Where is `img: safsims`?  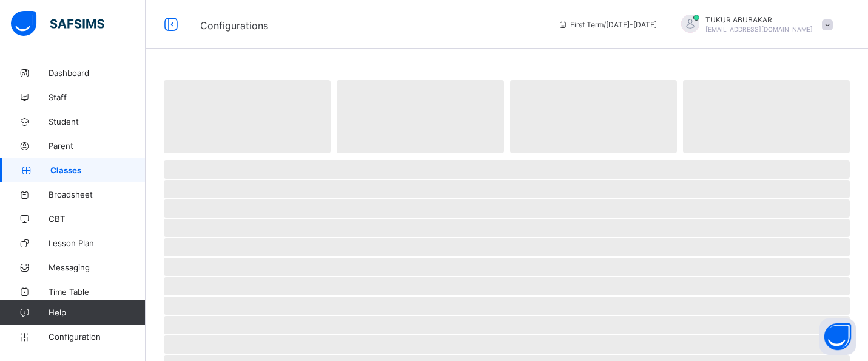
img: safsims is located at coordinates (58, 23).